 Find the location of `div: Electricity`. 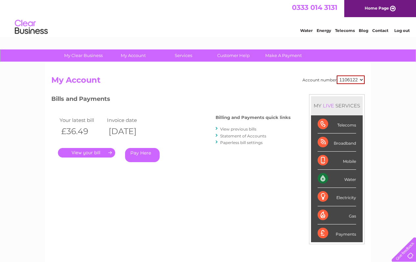

div: Electricity is located at coordinates (337, 197).